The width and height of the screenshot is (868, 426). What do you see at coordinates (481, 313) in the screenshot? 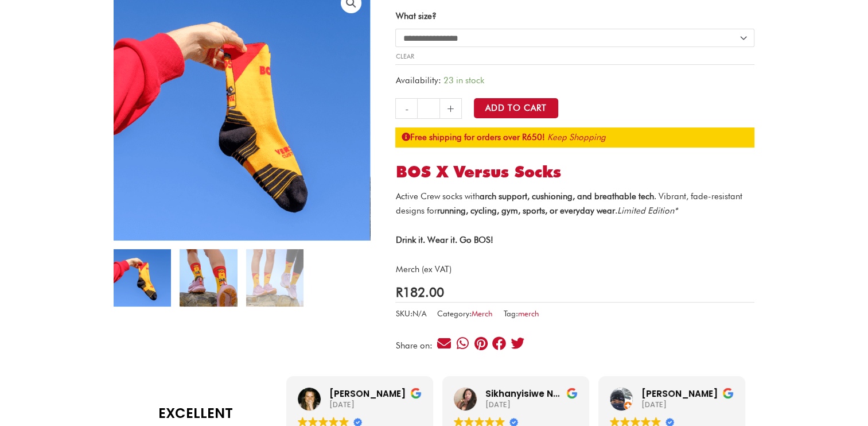
I see `a: Merch` at bounding box center [481, 313].